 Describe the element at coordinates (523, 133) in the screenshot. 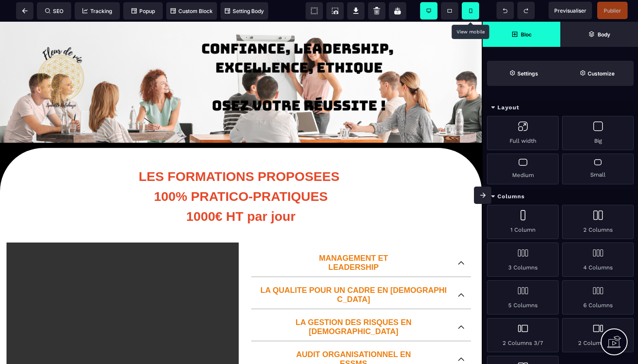

I see `div: Full width` at that location.